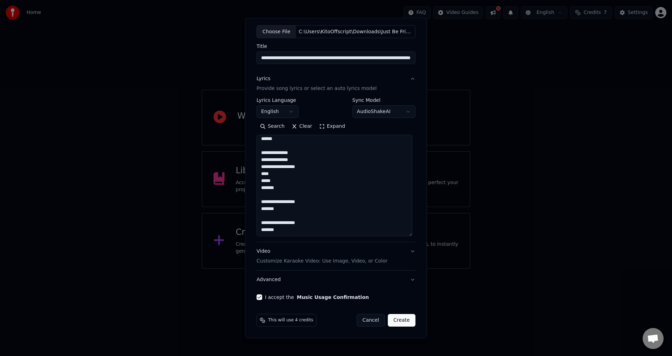 Image resolution: width=672 pixels, height=356 pixels. What do you see at coordinates (384, 100) in the screenshot?
I see `label: Sync Model` at bounding box center [384, 100].